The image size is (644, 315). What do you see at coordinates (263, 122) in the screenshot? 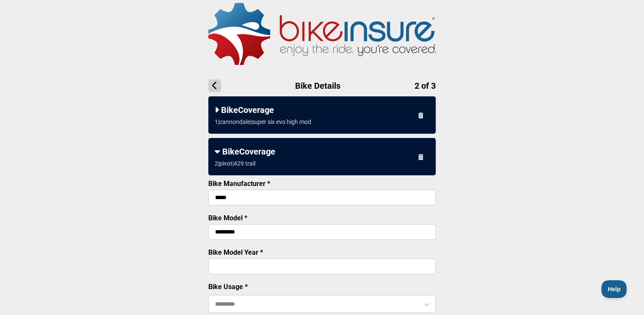
I see `div: 1 | cannondale | super six evo high mod` at bounding box center [263, 122].